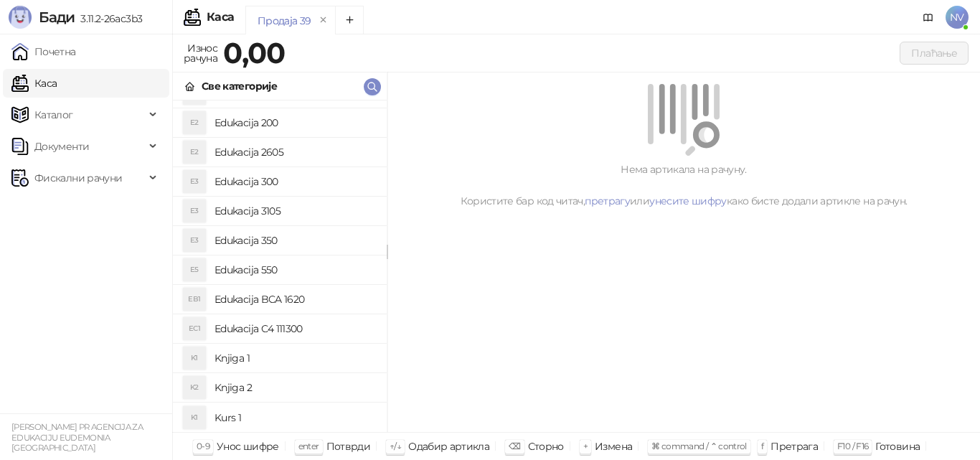 This screenshot has height=460, width=980. What do you see at coordinates (200, 53) in the screenshot?
I see `div: Износ рачуна` at bounding box center [200, 53].